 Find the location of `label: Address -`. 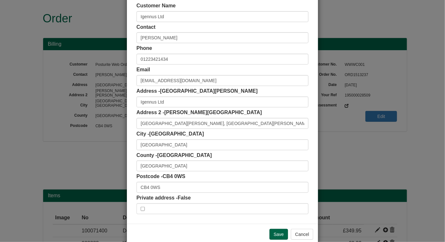

label: Address - is located at coordinates (197, 91).